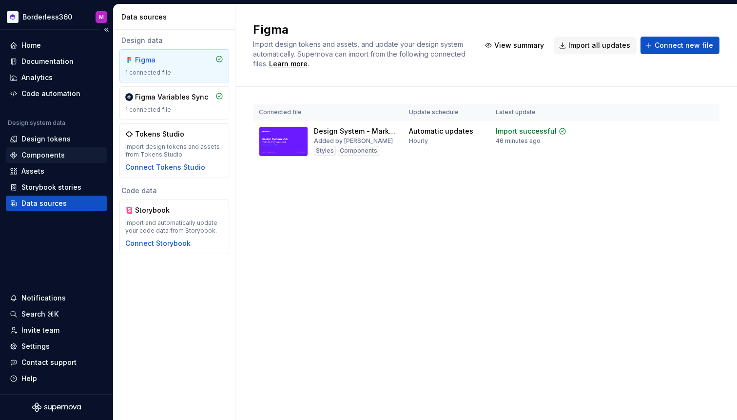  I want to click on div: Figma Variables Sync, so click(172, 97).